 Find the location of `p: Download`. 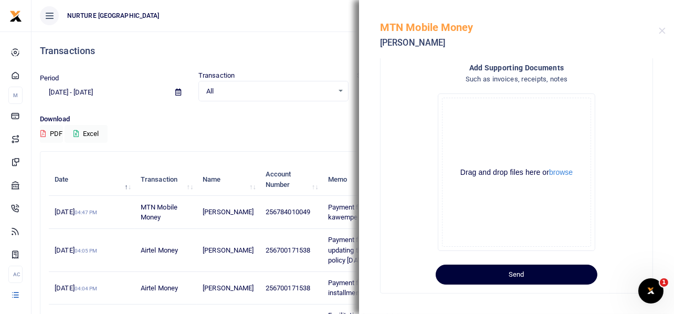

p: Download is located at coordinates (353, 119).